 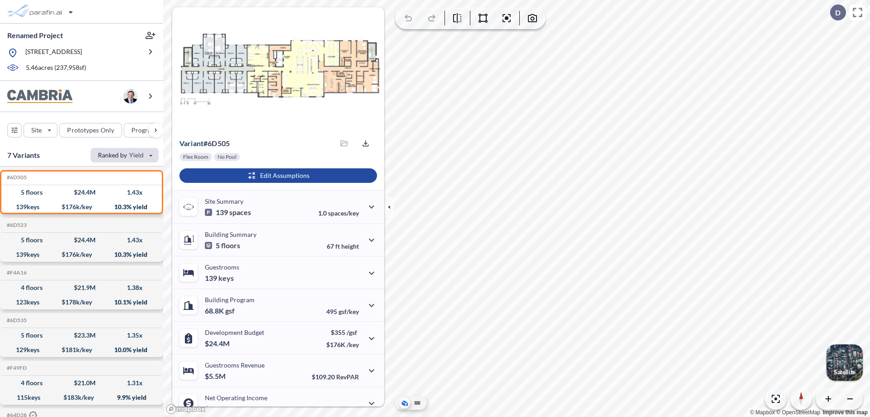 What do you see at coordinates (125, 155) in the screenshot?
I see `button: Ranked by Yield` at bounding box center [125, 155].